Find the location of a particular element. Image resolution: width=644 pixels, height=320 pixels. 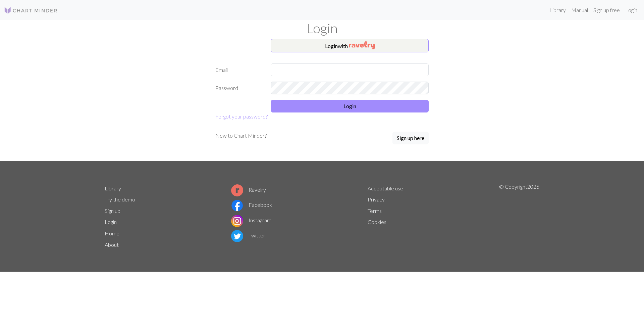

img: Facebook logo is located at coordinates (237, 205).